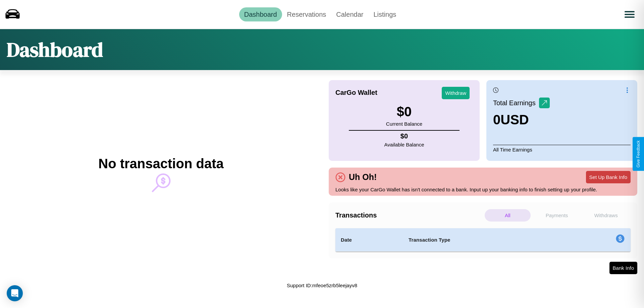 The height and width of the screenshot is (308, 644). I want to click on a: Dashboard, so click(260, 14).